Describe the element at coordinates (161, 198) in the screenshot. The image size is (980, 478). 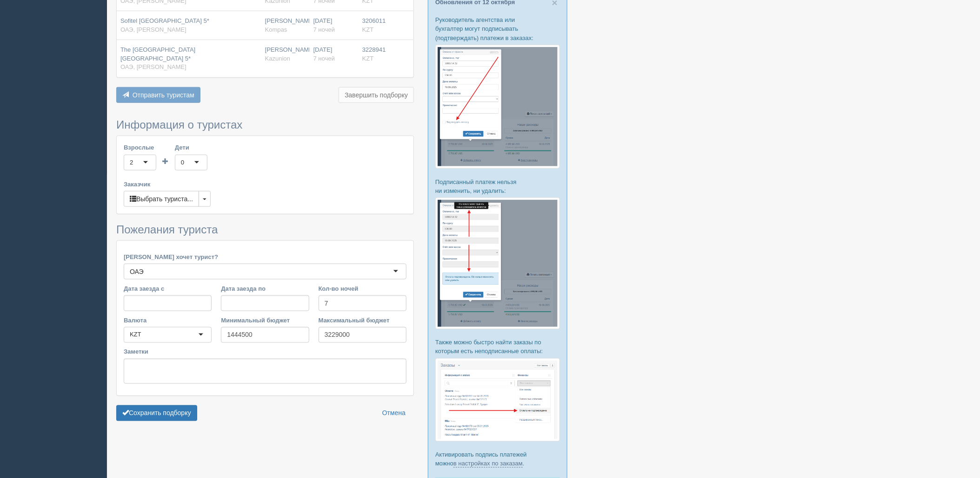
I see `button: Выбрать туриста...` at that location.